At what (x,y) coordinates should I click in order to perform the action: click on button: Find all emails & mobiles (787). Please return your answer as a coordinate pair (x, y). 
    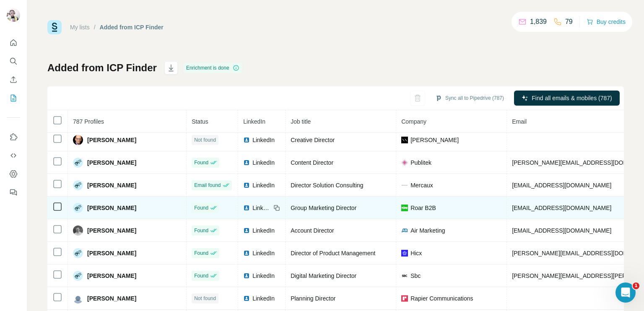
    Looking at the image, I should click on (567, 98).